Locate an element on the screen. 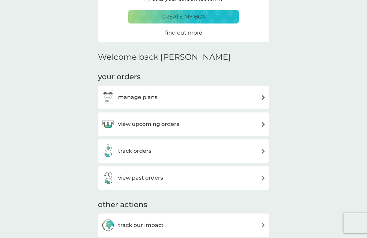 Image resolution: width=367 pixels, height=238 pixels. button: create my box is located at coordinates (183, 17).